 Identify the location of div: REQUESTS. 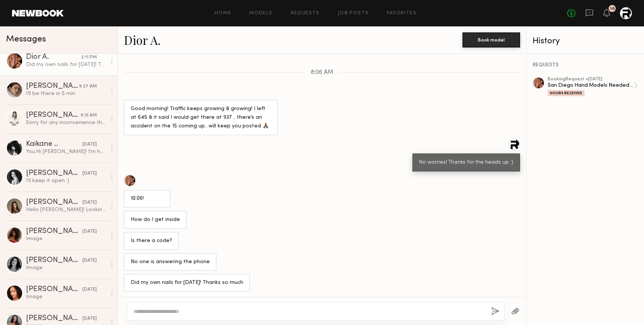
(585, 65).